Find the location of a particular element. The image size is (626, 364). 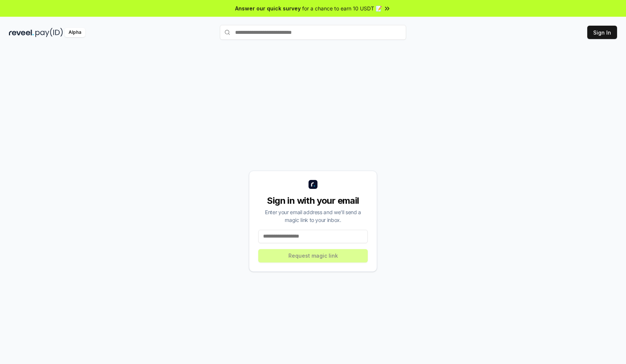

span: Answer our quick survey is located at coordinates (268, 8).